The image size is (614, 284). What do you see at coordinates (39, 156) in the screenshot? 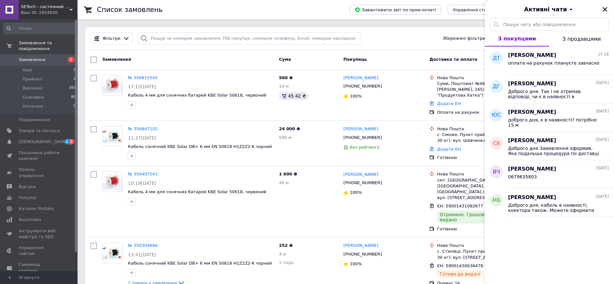
I see `span: Показники роботи компанії` at bounding box center [39, 156].